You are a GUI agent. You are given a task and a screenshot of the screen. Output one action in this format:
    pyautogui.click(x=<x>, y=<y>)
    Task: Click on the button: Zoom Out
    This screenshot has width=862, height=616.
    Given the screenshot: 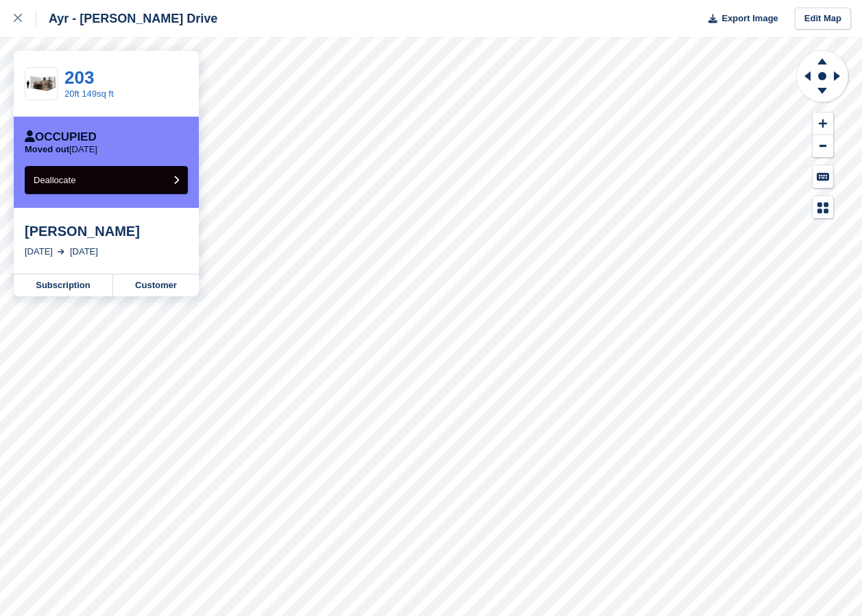 What is the action you would take?
    pyautogui.click(x=823, y=146)
    